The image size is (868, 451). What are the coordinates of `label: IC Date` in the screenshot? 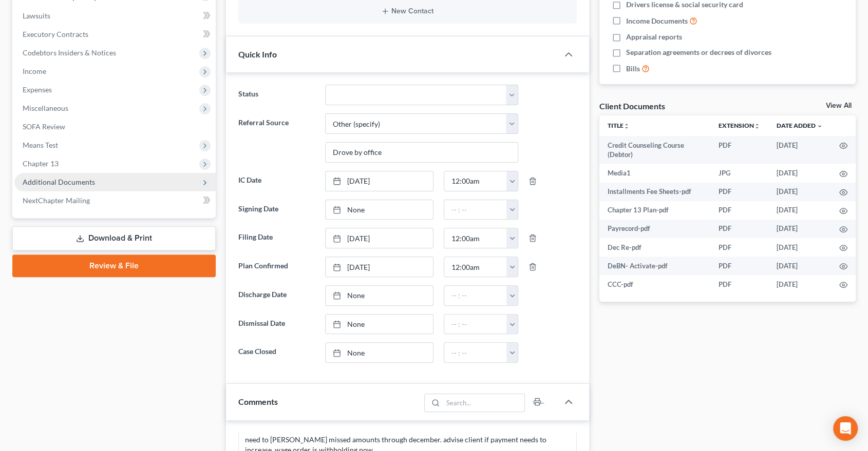 It's located at (277, 181).